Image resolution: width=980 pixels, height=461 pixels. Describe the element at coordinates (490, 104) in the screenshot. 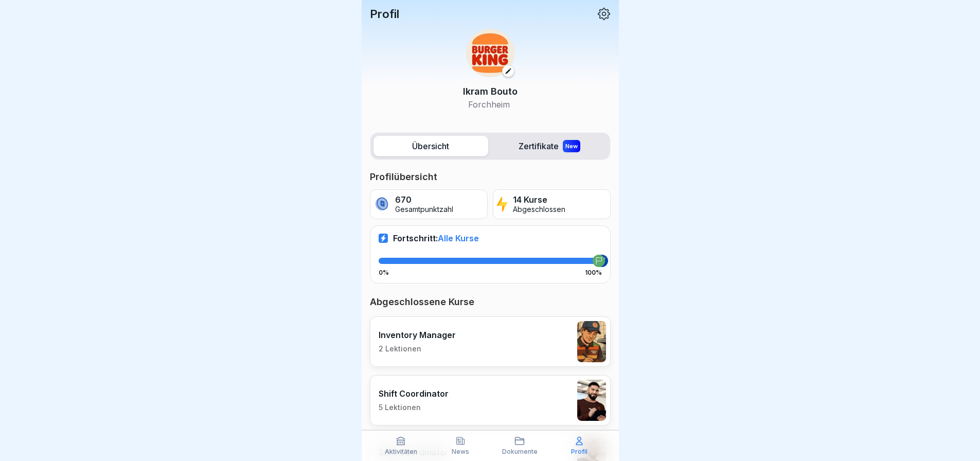

I see `p: Forchheim` at that location.